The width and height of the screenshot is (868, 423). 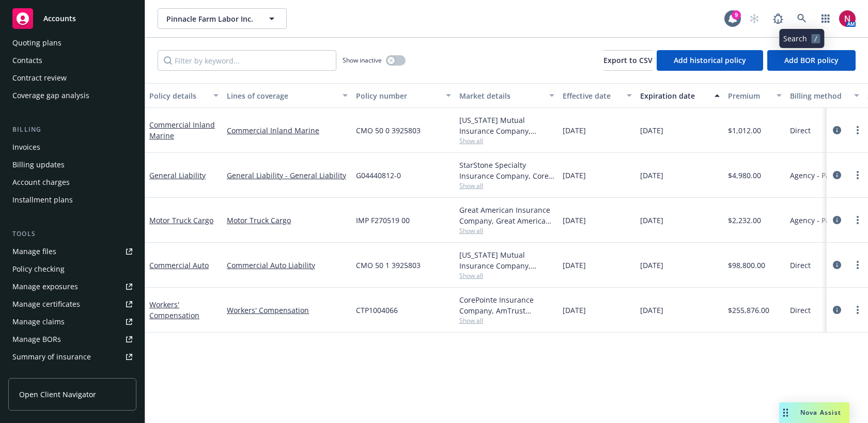 What do you see at coordinates (72, 43) in the screenshot?
I see `a: Quoting plans` at bounding box center [72, 43].